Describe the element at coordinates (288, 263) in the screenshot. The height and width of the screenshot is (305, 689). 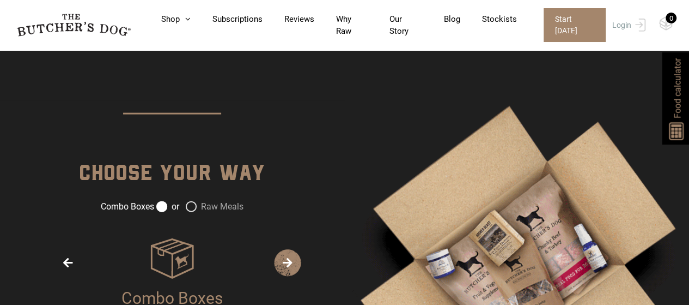
I see `span: Next` at that location.